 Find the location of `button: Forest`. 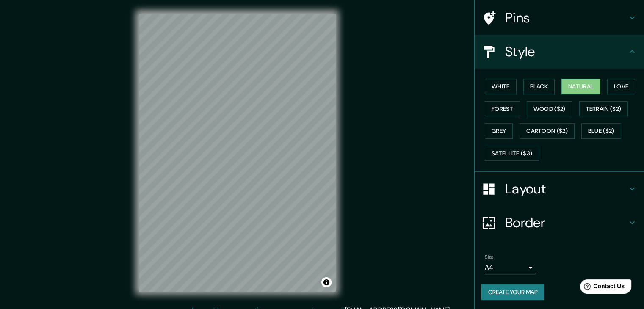

button: Forest is located at coordinates (502, 109).